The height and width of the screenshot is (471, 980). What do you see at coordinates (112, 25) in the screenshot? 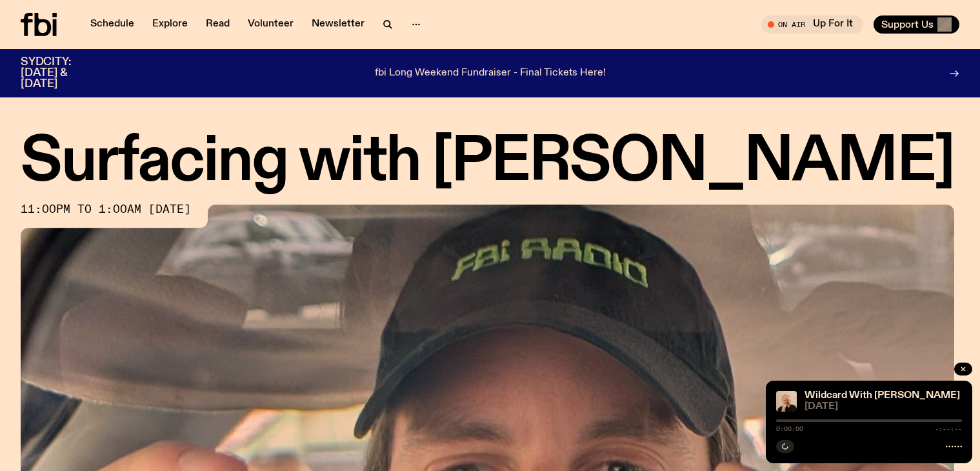
I see `a: Schedule` at bounding box center [112, 25].